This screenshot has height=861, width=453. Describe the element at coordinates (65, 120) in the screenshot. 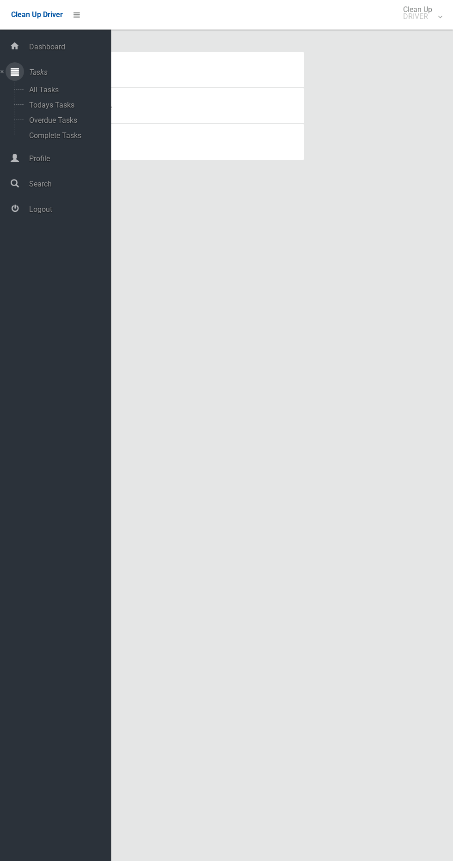

I see `span: Overdue Tasks` at that location.